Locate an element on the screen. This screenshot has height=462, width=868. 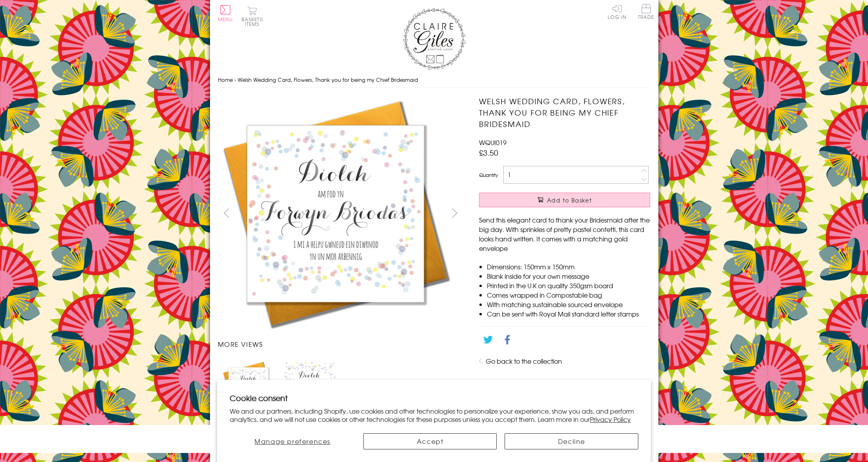
span: Manage preferences is located at coordinates (292, 441).